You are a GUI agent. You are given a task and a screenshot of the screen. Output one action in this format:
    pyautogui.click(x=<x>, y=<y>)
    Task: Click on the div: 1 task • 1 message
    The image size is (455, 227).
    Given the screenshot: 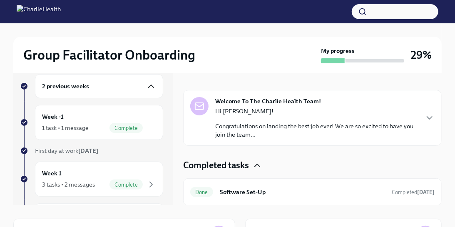 What is the action you would take?
    pyautogui.click(x=65, y=128)
    